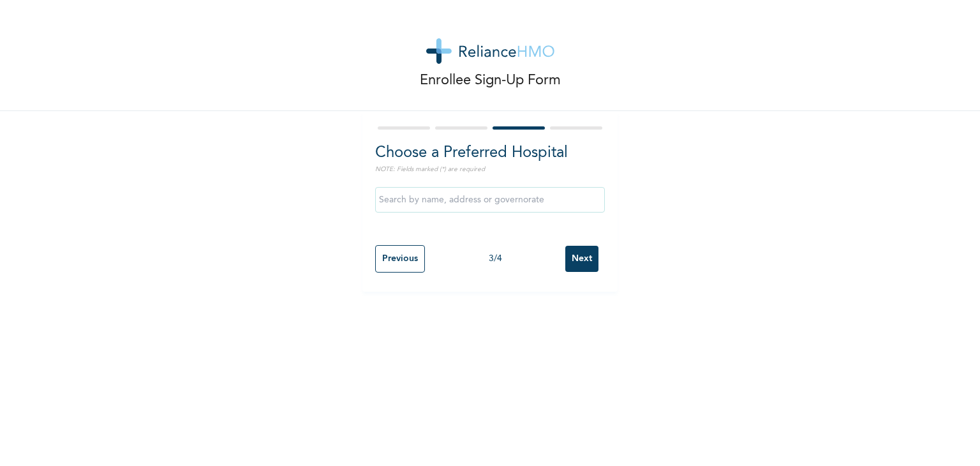 The height and width of the screenshot is (466, 980). What do you see at coordinates (490, 51) in the screenshot?
I see `img: logo` at bounding box center [490, 51].